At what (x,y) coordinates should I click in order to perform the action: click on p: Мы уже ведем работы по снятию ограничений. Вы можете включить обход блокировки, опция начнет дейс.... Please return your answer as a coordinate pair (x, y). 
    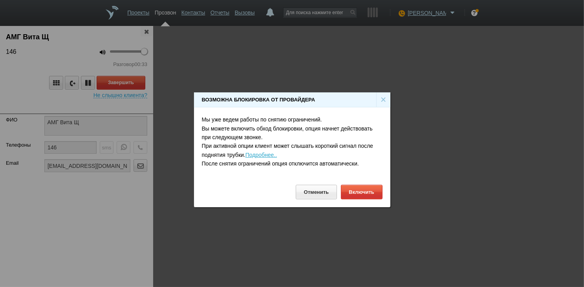
    Looking at the image, I should click on (292, 141).